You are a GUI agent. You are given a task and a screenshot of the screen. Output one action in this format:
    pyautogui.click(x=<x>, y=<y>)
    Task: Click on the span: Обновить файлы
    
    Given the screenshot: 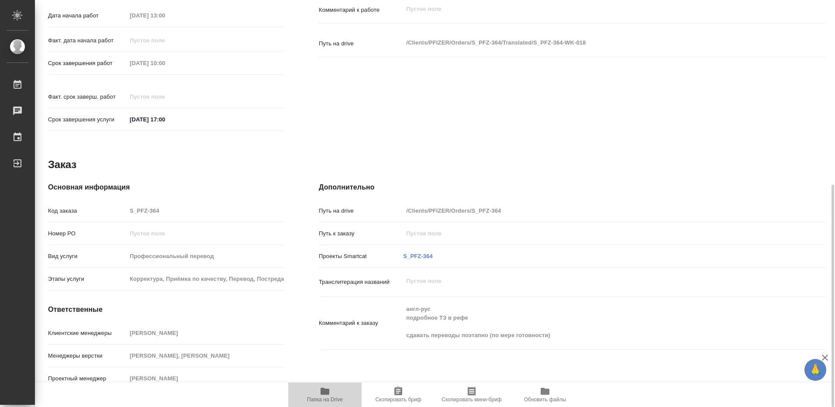 What is the action you would take?
    pyautogui.click(x=545, y=400)
    